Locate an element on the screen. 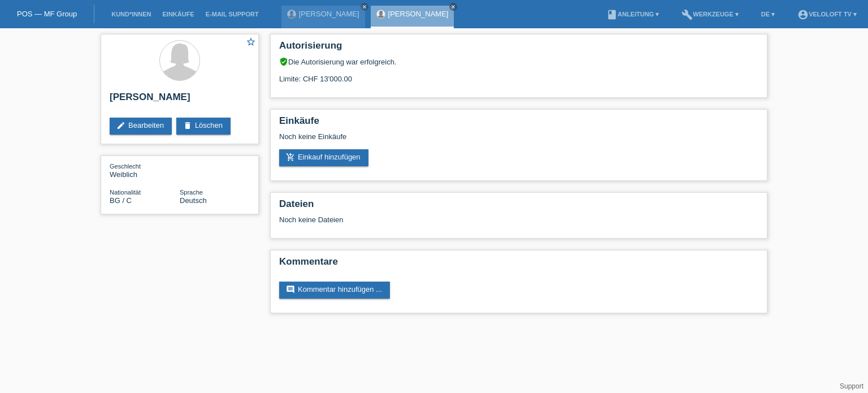 This screenshot has width=868, height=393. h2: Einkäufe is located at coordinates (519, 124).